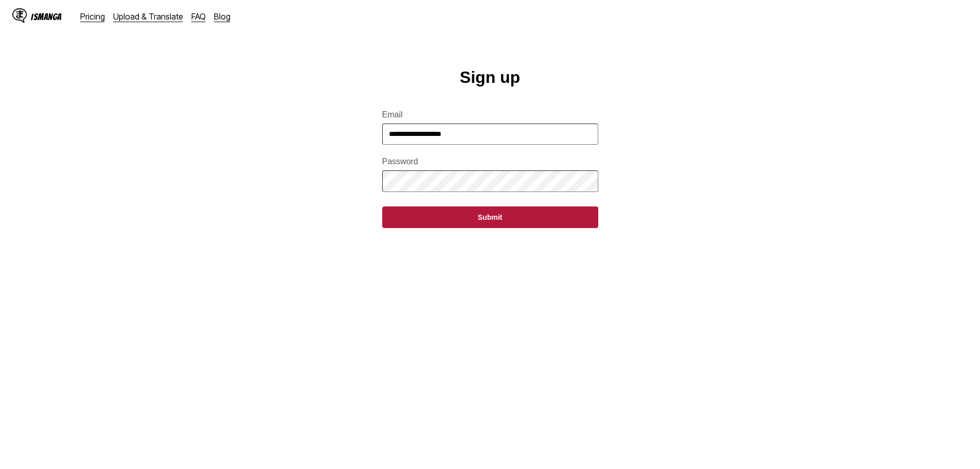 This screenshot has height=469, width=980. What do you see at coordinates (199, 17) in the screenshot?
I see `a: FAQ` at bounding box center [199, 17].